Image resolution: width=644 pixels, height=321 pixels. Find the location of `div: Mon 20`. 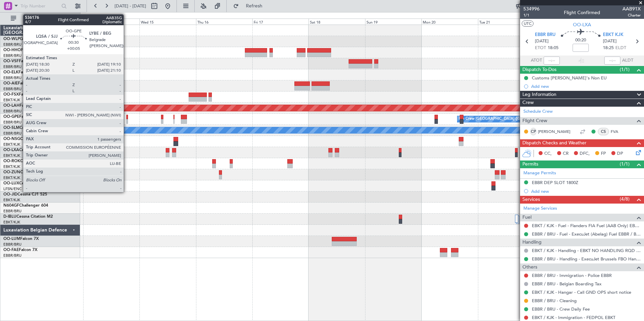

div: Mon 20 is located at coordinates (450, 22).